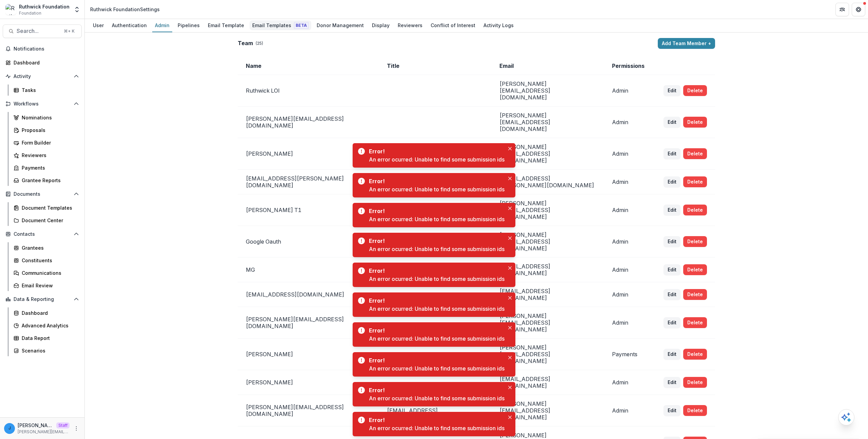  Describe the element at coordinates (686, 43) in the screenshot. I see `button: Add Team Member +` at that location.